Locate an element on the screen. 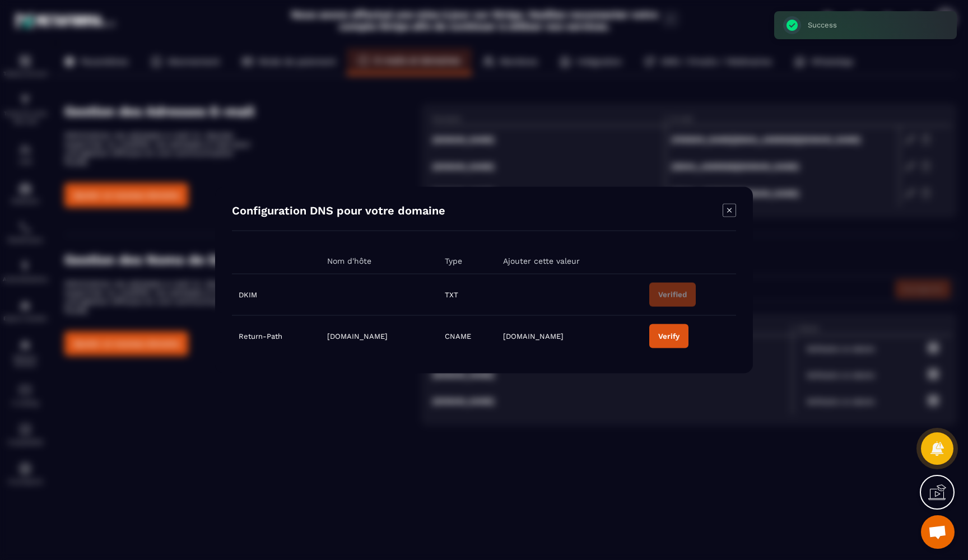 The width and height of the screenshot is (968, 560). h4: Configuration DNS pour votre domaine is located at coordinates (338, 212).